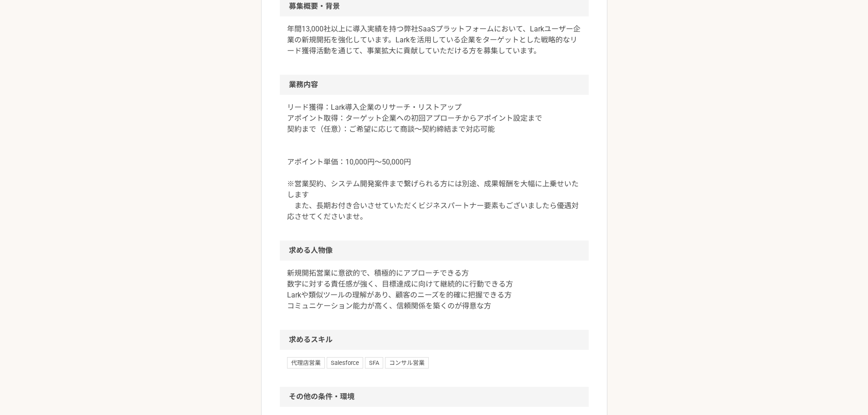  I want to click on span: Salesforce, so click(345, 363).